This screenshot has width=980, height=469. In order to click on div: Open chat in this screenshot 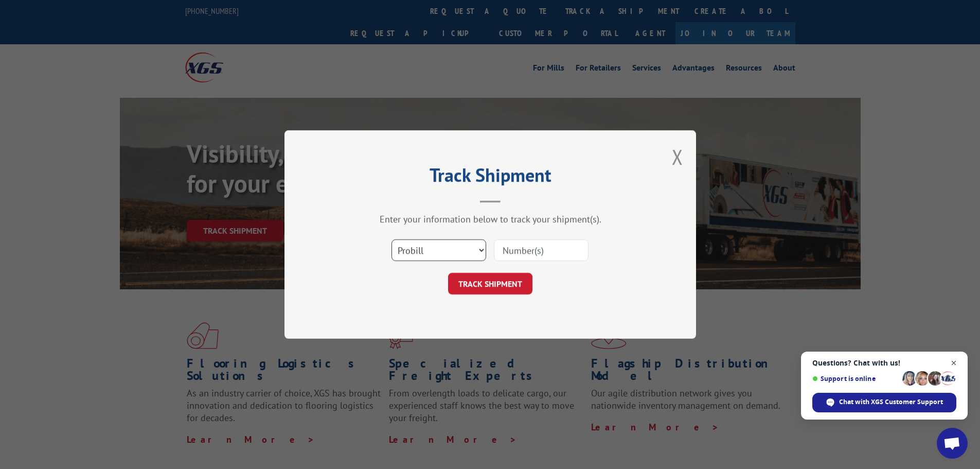, I will do `click(953, 444)`.